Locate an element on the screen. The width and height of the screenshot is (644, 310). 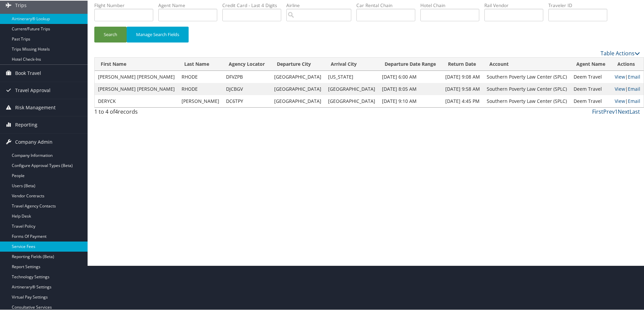
th: Agency Locator: activate to sort column ascending is located at coordinates (247, 64).